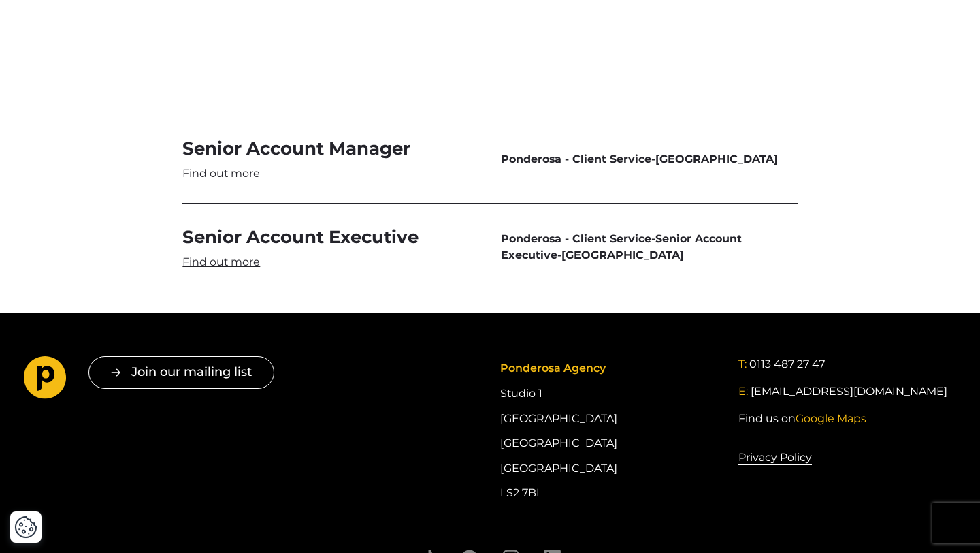 The width and height of the screenshot is (980, 553). I want to click on span: E:, so click(743, 391).